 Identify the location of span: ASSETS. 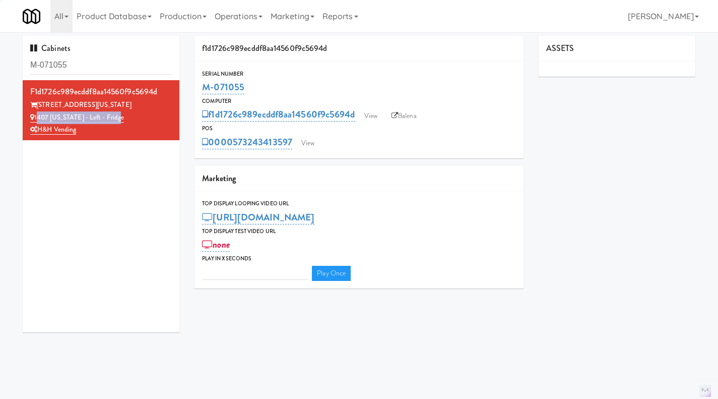
(561, 48).